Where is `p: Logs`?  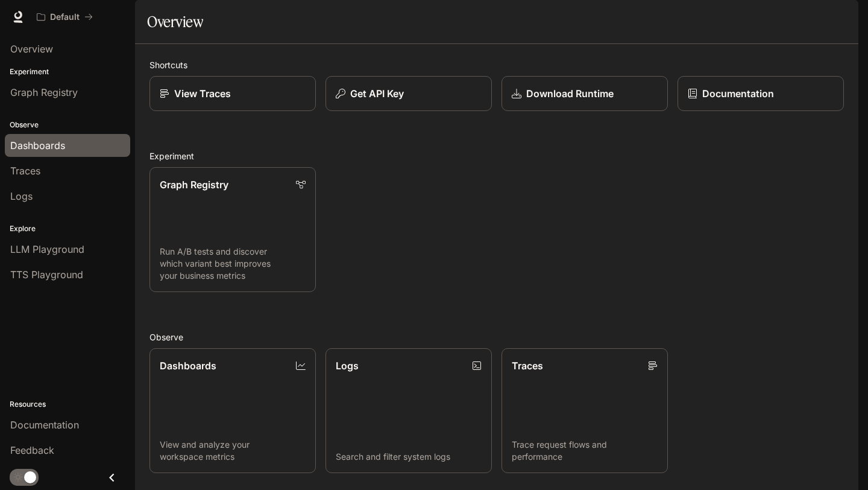
p: Logs is located at coordinates (347, 366).